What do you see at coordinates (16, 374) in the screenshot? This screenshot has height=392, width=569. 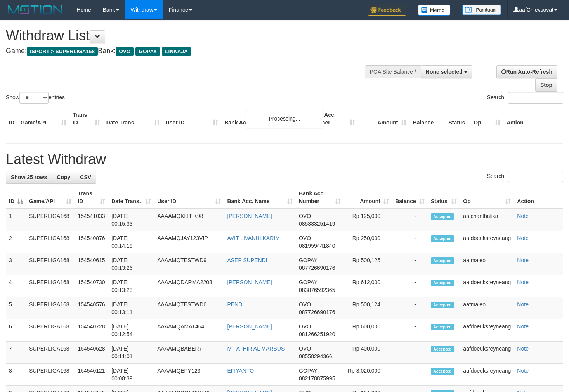 I see `td: 8` at bounding box center [16, 374].